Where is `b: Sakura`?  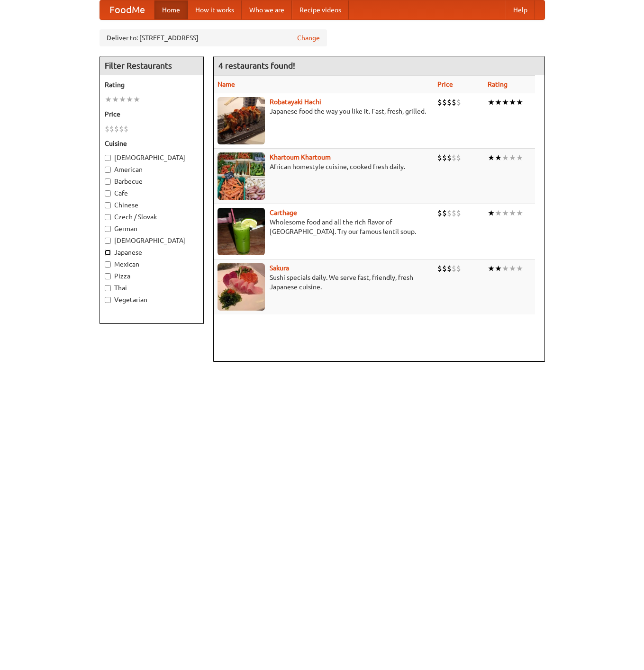
b: Sakura is located at coordinates (280, 268).